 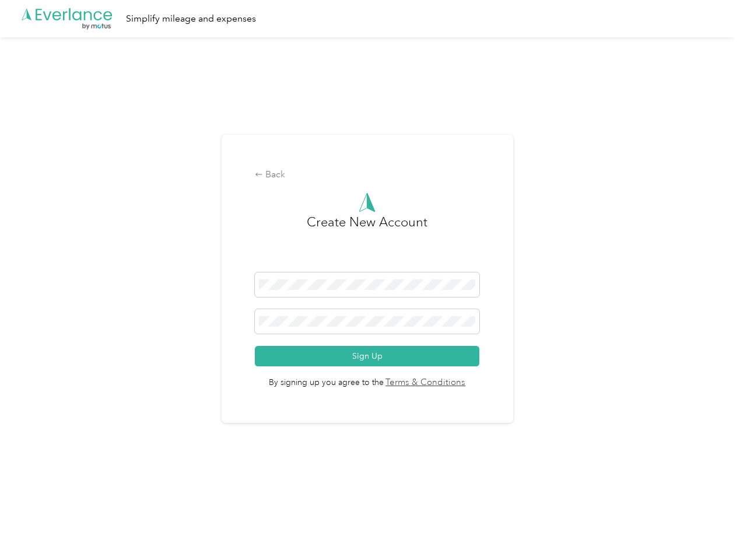 I want to click on div: Simplify mileage and expenses, so click(x=190, y=19).